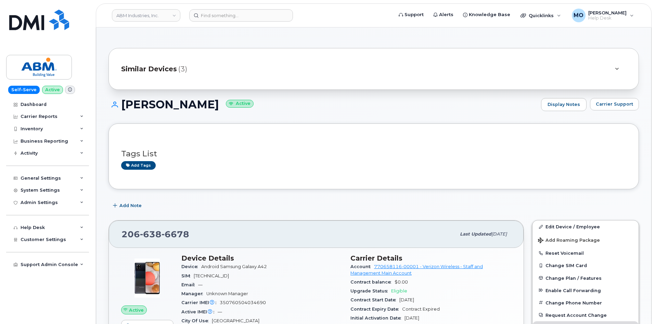  Describe the element at coordinates (130, 205) in the screenshot. I see `span: Add Note` at that location.